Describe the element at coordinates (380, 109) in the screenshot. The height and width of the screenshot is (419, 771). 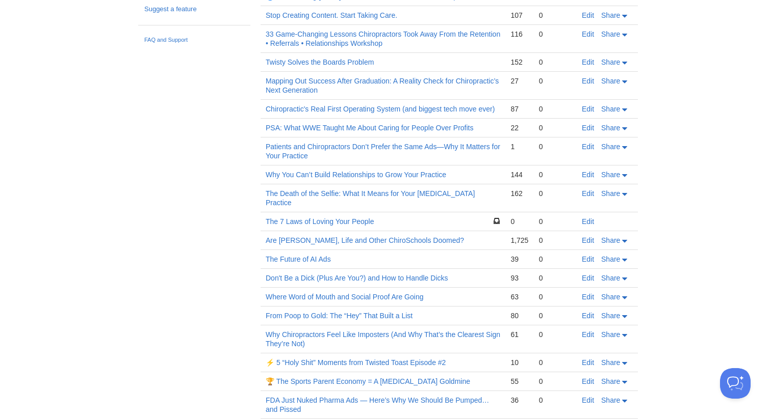
I see `a: Chiropractic's Real First Operating System (and biggest tech move ever)` at that location.